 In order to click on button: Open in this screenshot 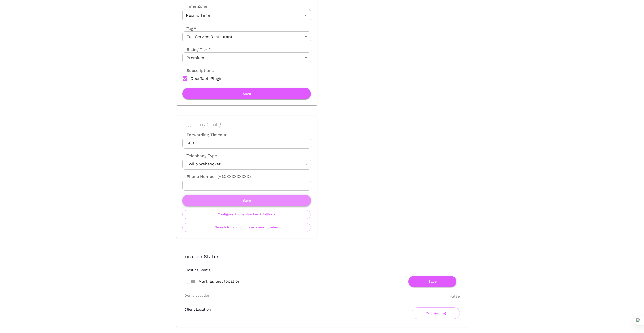, I will do `click(306, 15)`.